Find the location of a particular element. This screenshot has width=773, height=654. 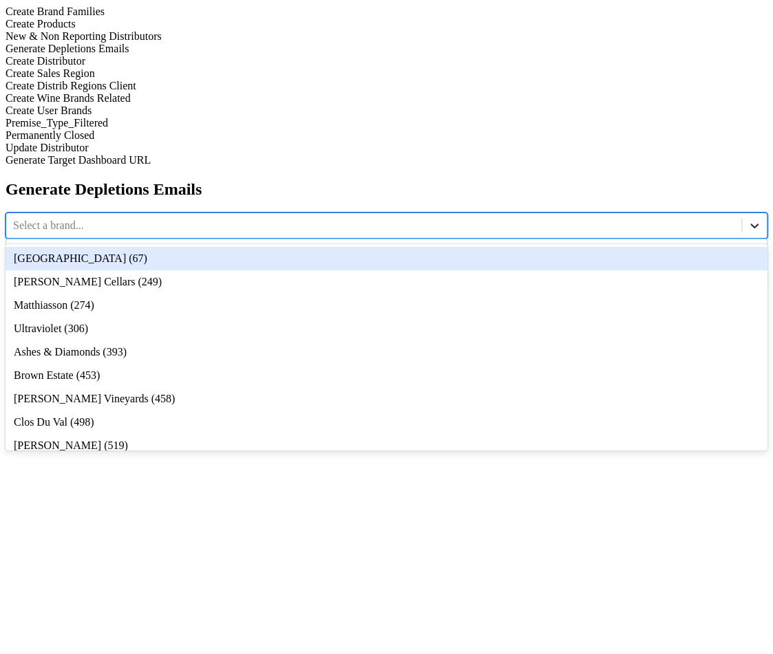

div: Create Distrib Regions Client is located at coordinates (386, 86).